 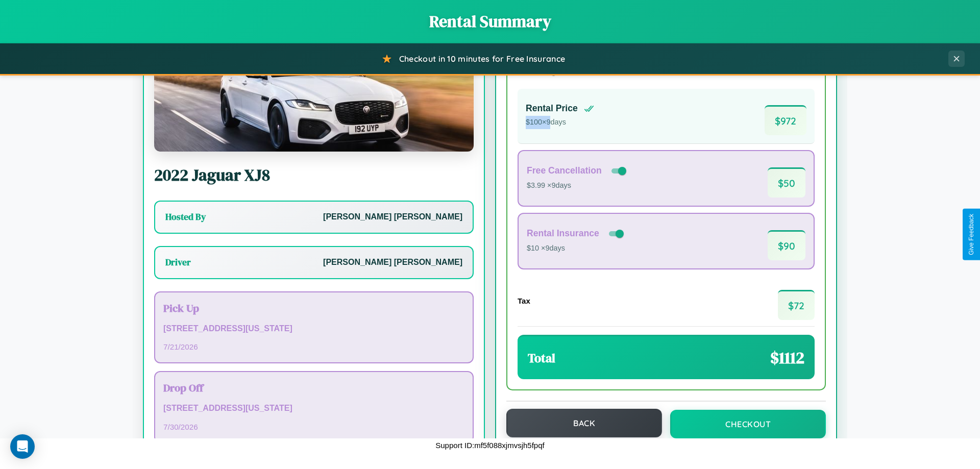 I want to click on h4: Tax, so click(x=524, y=301).